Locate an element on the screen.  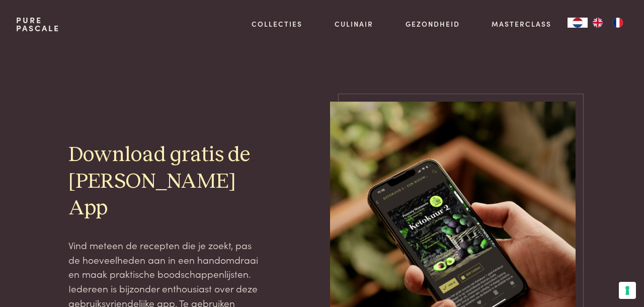
ul: Language list is located at coordinates (607, 22).